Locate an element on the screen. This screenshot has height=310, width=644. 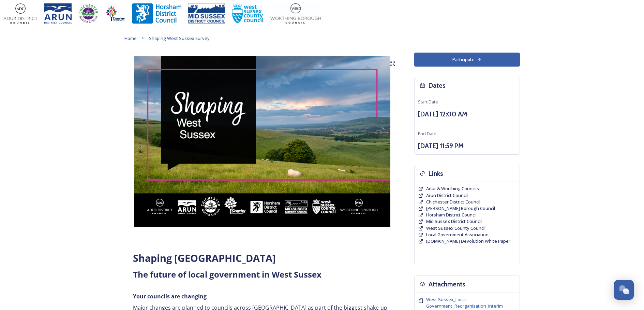
a: West Sussex County Council is located at coordinates (456, 228).